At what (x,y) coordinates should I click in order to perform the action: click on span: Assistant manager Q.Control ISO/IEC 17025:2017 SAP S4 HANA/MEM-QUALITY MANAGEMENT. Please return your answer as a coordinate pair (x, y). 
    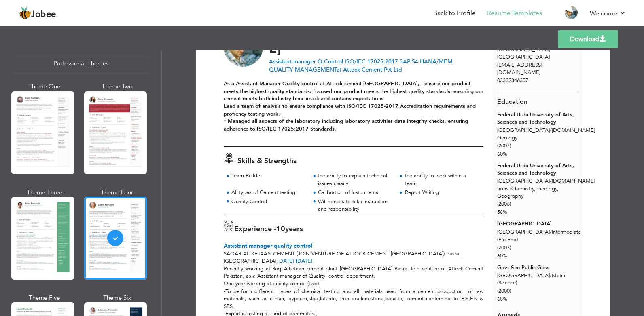
    Looking at the image, I should click on (361, 65).